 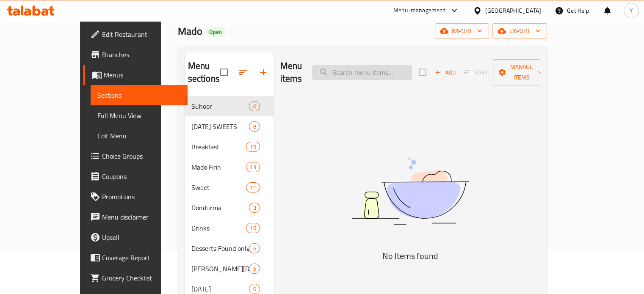 I want to click on div: Mado Firin, so click(x=219, y=167).